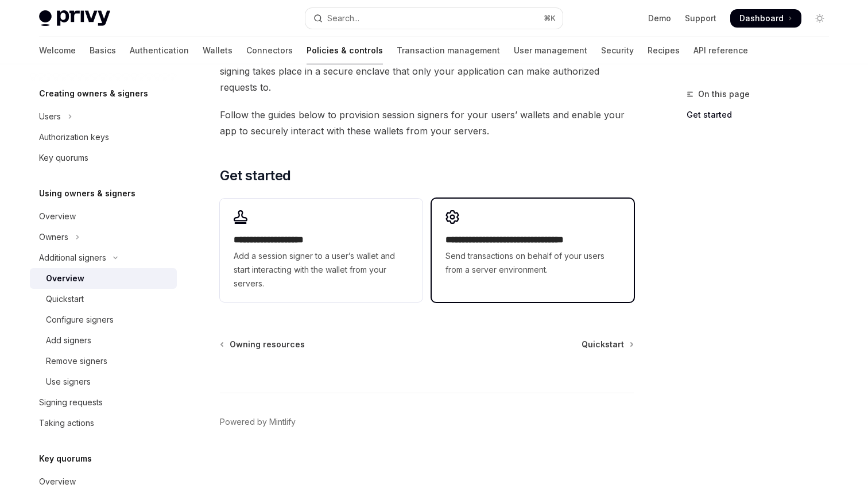 Image resolution: width=868 pixels, height=492 pixels. I want to click on a: Dashboard, so click(765, 18).